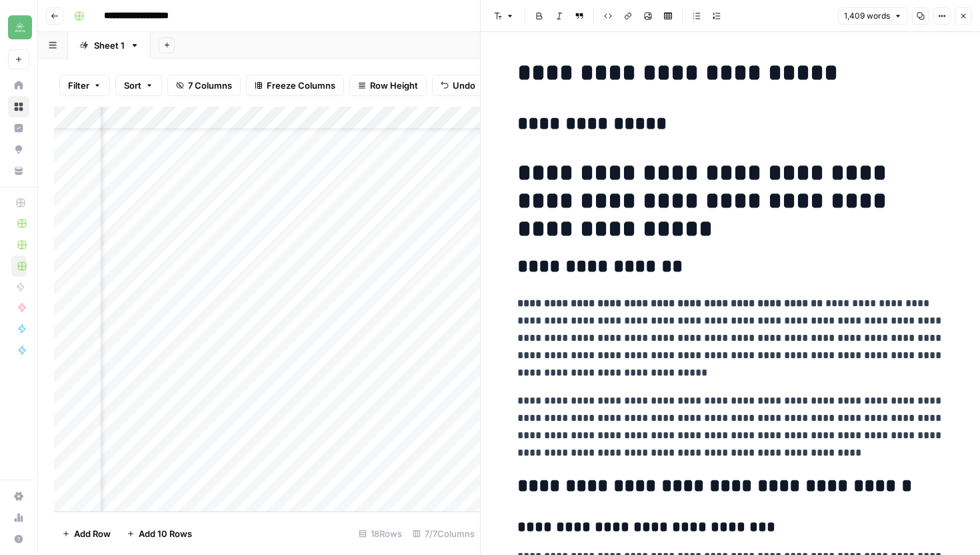  Describe the element at coordinates (92, 533) in the screenshot. I see `span: Add Row` at that location.